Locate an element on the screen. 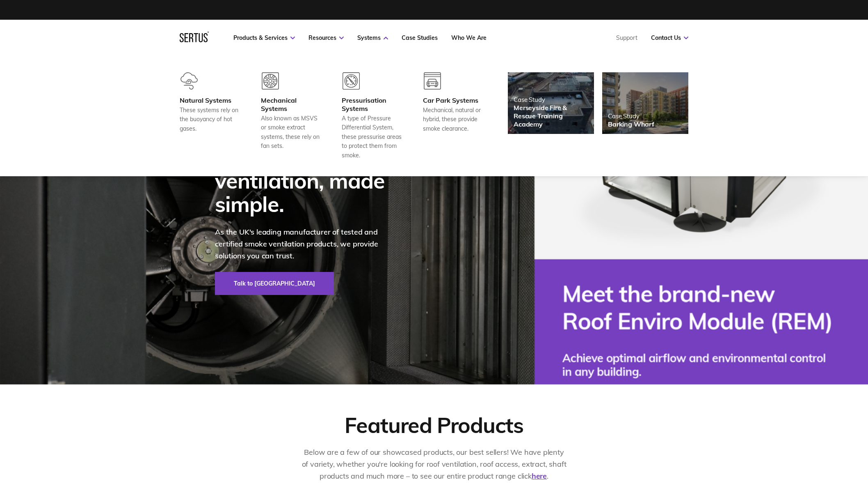 This screenshot has height=486, width=868. a: Natural SystemsThese systems rely on the buoyancy of hot gases. is located at coordinates (210, 116).